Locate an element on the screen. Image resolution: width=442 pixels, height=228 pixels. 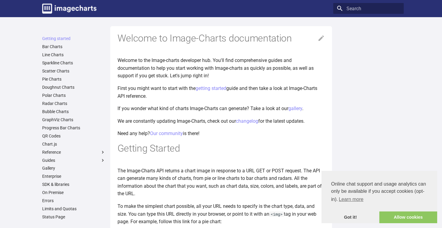
label: Guides is located at coordinates (74, 161).